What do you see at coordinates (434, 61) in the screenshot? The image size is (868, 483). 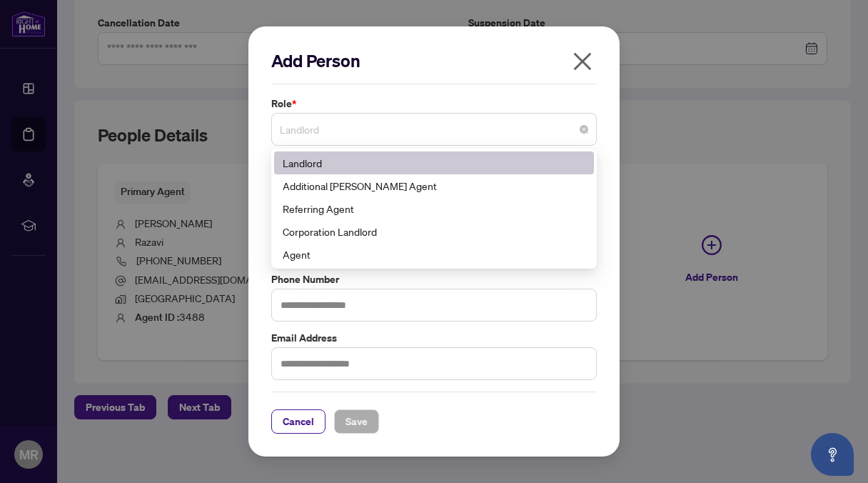 I see `h2: Add Person` at bounding box center [434, 61].